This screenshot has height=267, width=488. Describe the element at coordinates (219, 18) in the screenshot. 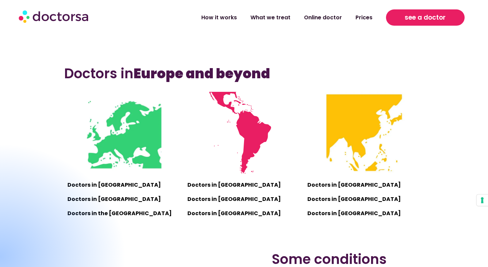

I see `a: How it works` at that location.